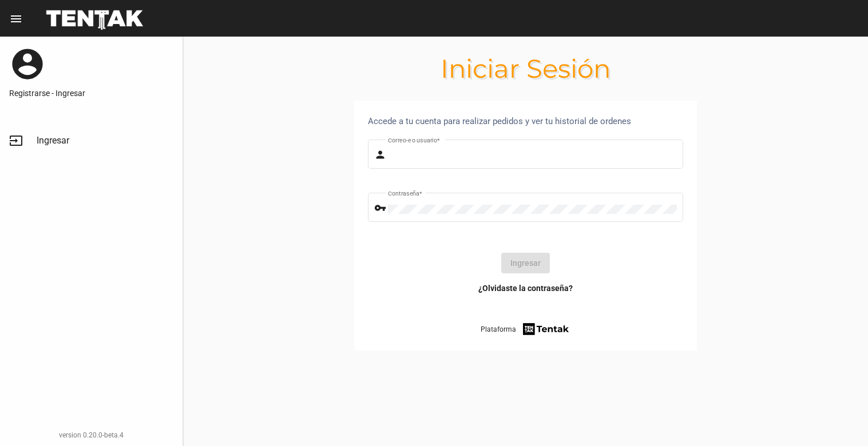 The width and height of the screenshot is (868, 446). What do you see at coordinates (381, 155) in the screenshot?
I see `mat-icon: person` at bounding box center [381, 155].